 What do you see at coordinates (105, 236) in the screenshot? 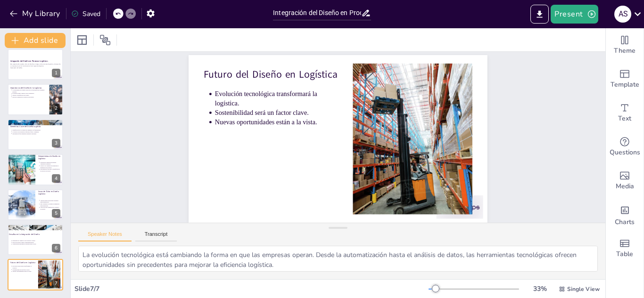
I see `button: Speaker Notes` at bounding box center [105, 236].